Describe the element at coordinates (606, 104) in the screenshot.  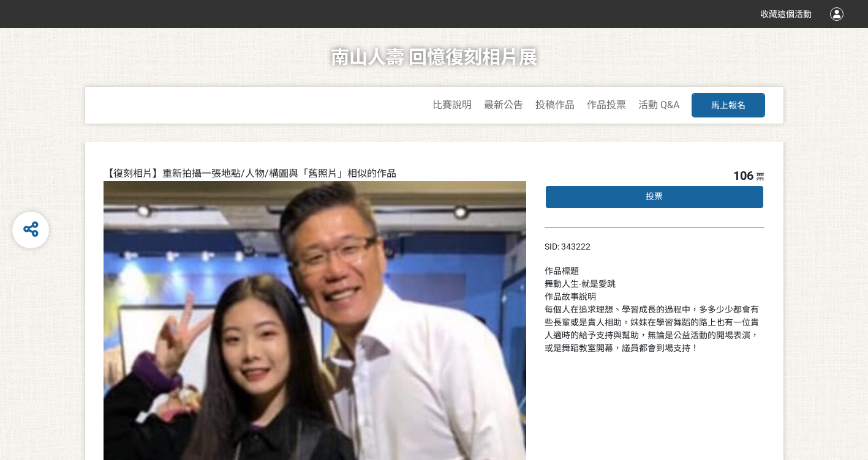
I see `a: 作品投票` at that location.